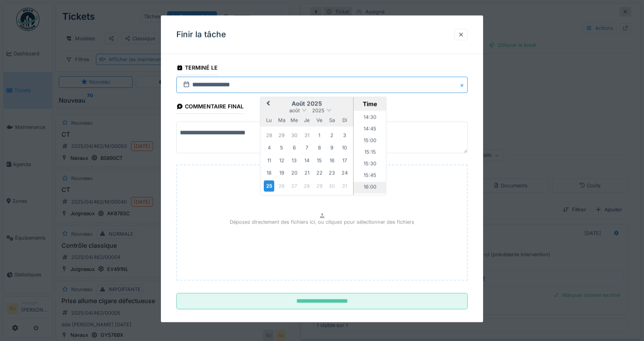  I want to click on div: Choose mercredi 6 août 2025, so click(294, 148).